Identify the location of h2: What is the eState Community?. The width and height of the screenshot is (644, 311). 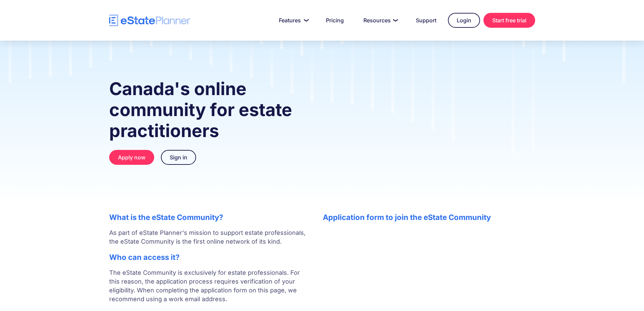
(209, 217).